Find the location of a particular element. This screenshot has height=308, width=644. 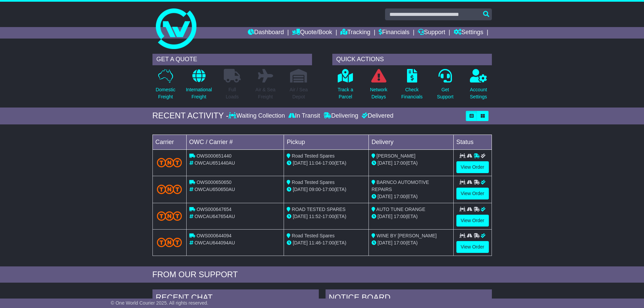

div: QUICK ACTIONS is located at coordinates (412, 60).